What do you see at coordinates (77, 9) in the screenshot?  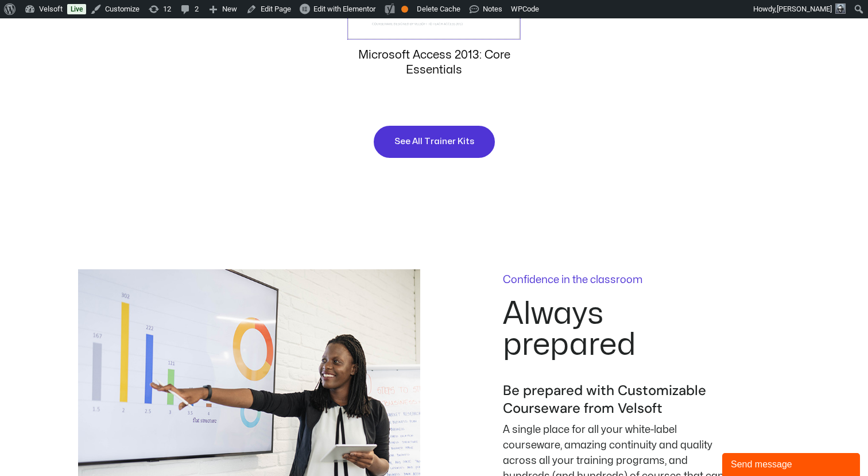 I see `a: Live` at bounding box center [77, 9].